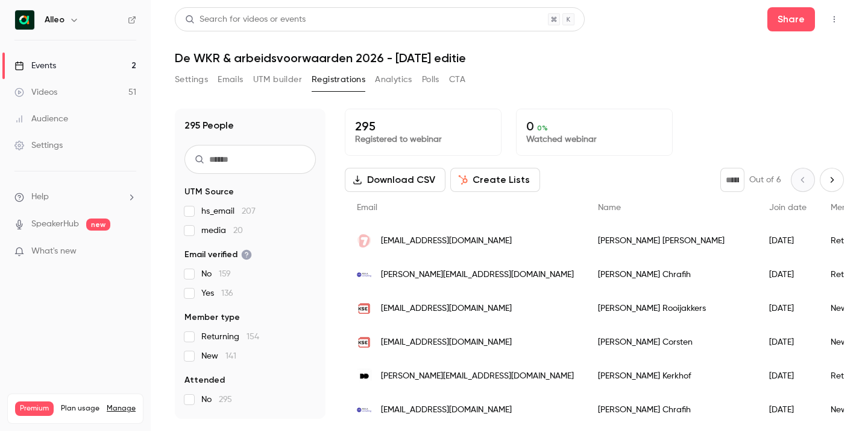  I want to click on span: media, so click(222, 230).